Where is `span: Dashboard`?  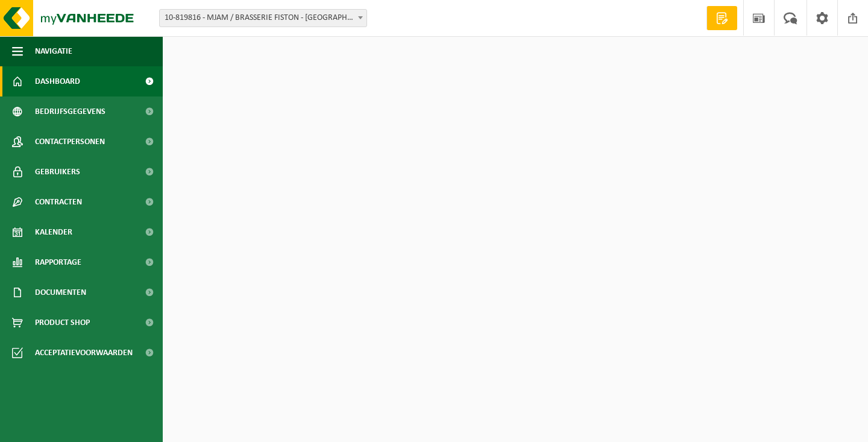
span: Dashboard is located at coordinates (58, 82).